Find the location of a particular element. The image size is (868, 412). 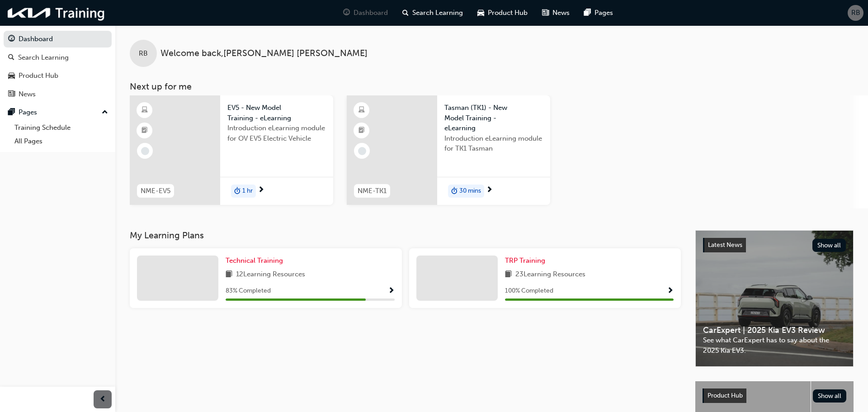

span: Dashboard is located at coordinates (371, 12).